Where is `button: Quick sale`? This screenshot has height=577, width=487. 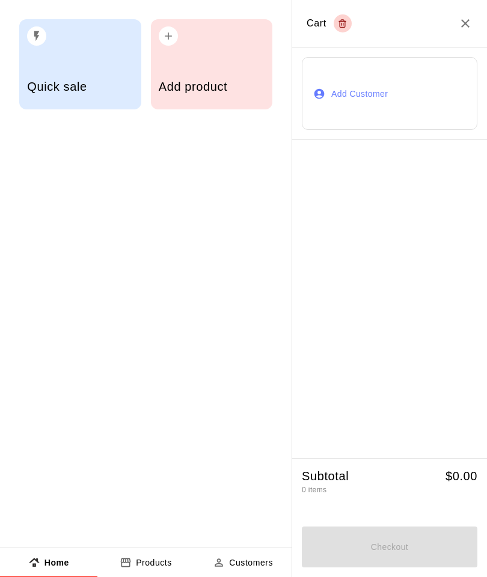 button: Quick sale is located at coordinates (80, 64).